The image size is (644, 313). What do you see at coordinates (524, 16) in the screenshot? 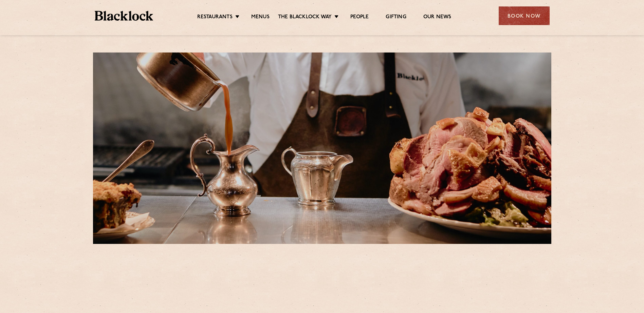
I see `div: Book Now` at bounding box center [524, 16].